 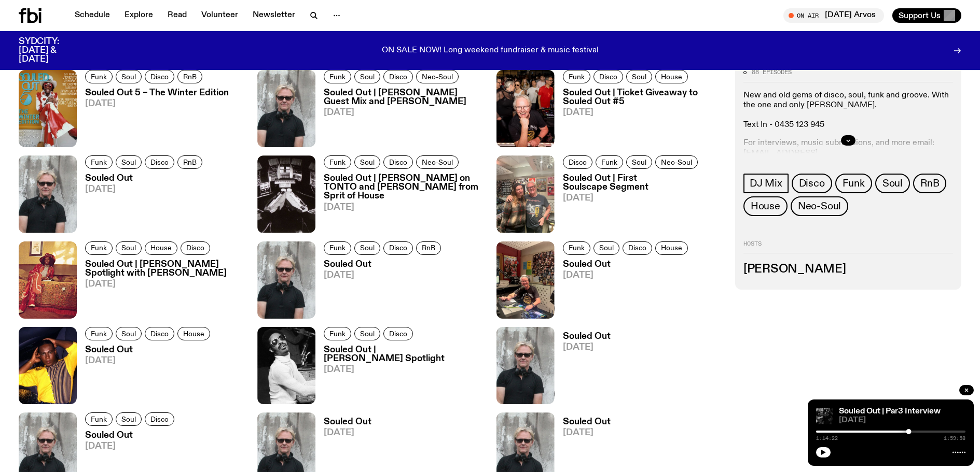 I want to click on span: 1:14:22, so click(x=827, y=439).